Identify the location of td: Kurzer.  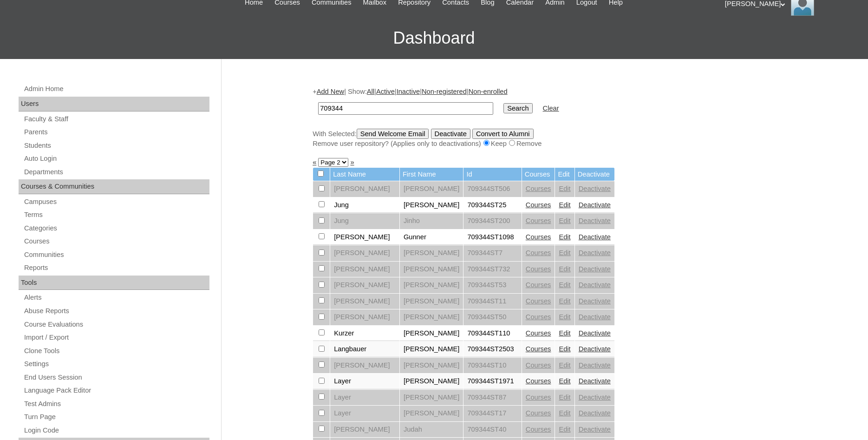
(365, 334).